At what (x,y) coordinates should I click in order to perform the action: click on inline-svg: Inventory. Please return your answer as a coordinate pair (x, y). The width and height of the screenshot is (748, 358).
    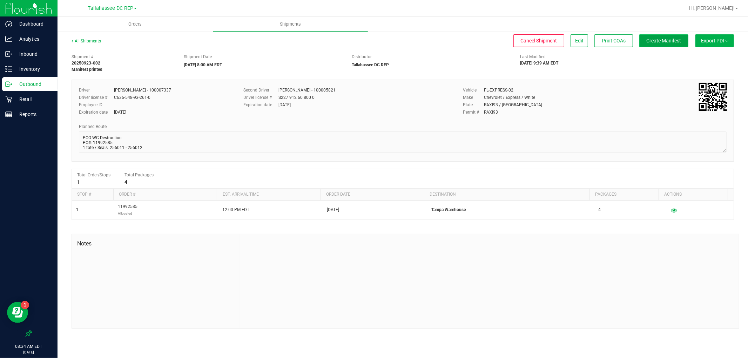
    Looking at the image, I should click on (9, 69).